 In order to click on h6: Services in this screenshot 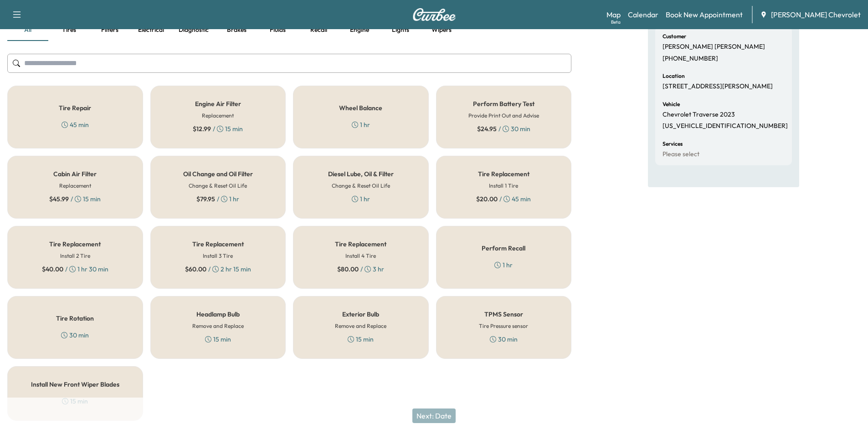, I will do `click(672, 144)`.